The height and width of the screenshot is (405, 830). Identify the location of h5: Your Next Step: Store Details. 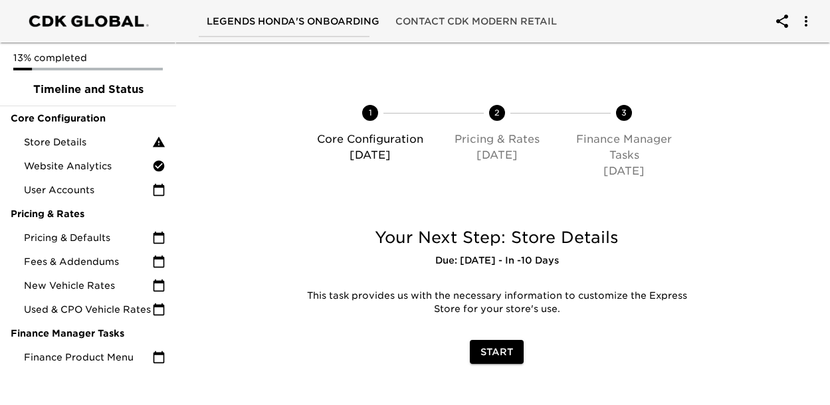
(496, 238).